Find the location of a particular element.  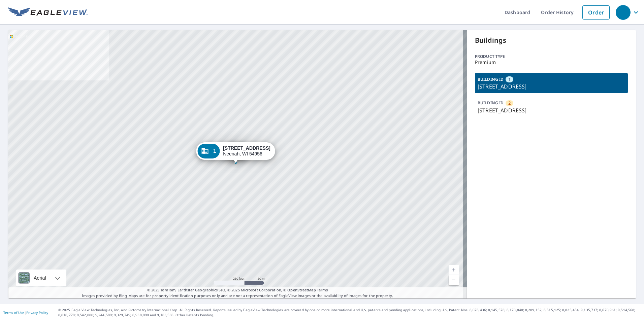

a: Terms of Use is located at coordinates (14, 313).